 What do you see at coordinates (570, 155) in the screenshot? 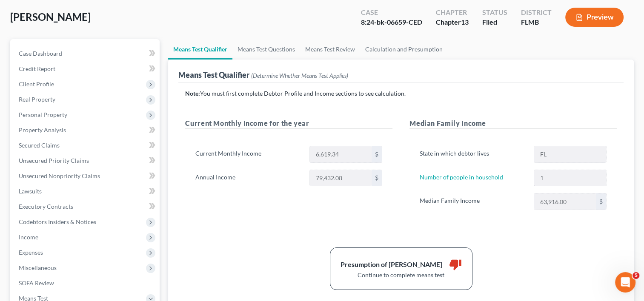
I see `input: State` at bounding box center [570, 155].